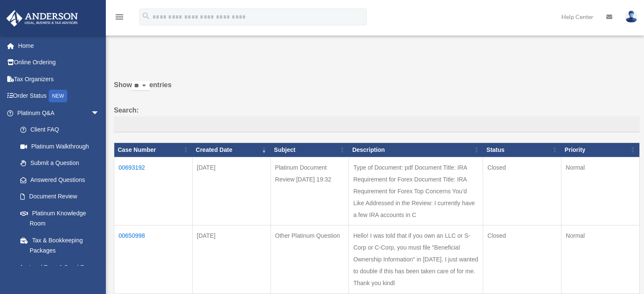 Image resolution: width=644 pixels, height=294 pixels. What do you see at coordinates (146, 16) in the screenshot?
I see `i: search` at bounding box center [146, 16].